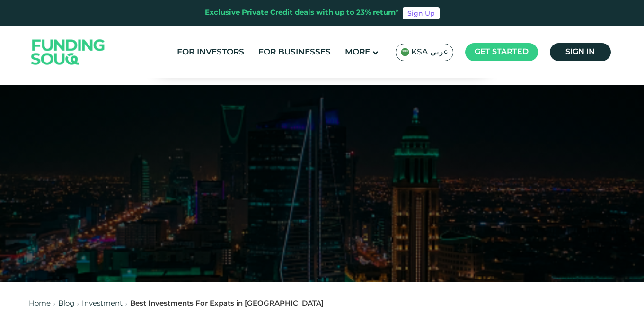 The width and height of the screenshot is (644, 315). I want to click on span: KSA عربي, so click(429, 52).